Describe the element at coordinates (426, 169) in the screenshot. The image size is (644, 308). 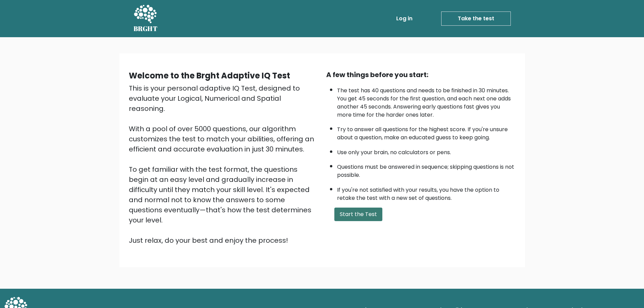
I see `li: Questions must be answered in sequence; skipping questions is not possible.` at that location.